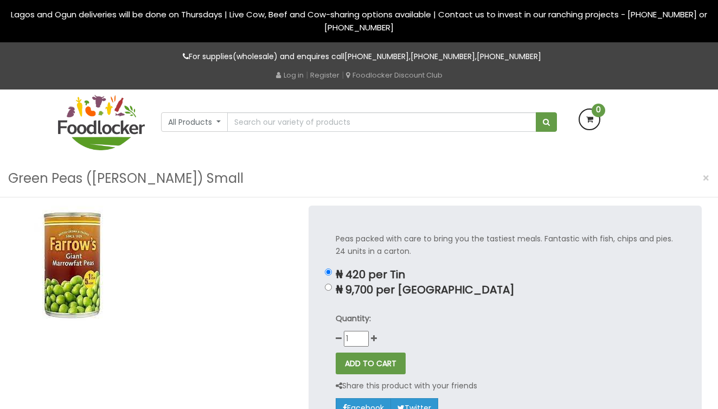 The width and height of the screenshot is (718, 409). What do you see at coordinates (394, 75) in the screenshot?
I see `a: Foodlocker Discount Club` at bounding box center [394, 75].